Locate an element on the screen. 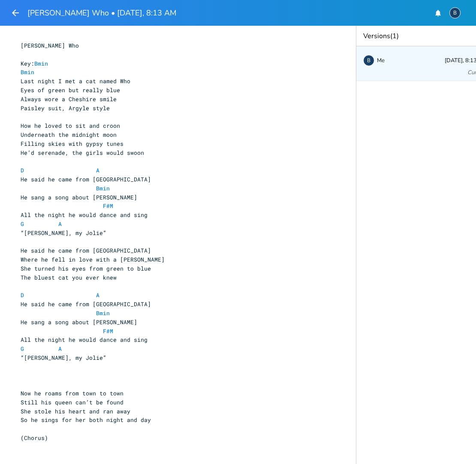 This screenshot has width=476, height=464. span: He’d serenade, the girls would swoon is located at coordinates (83, 153).